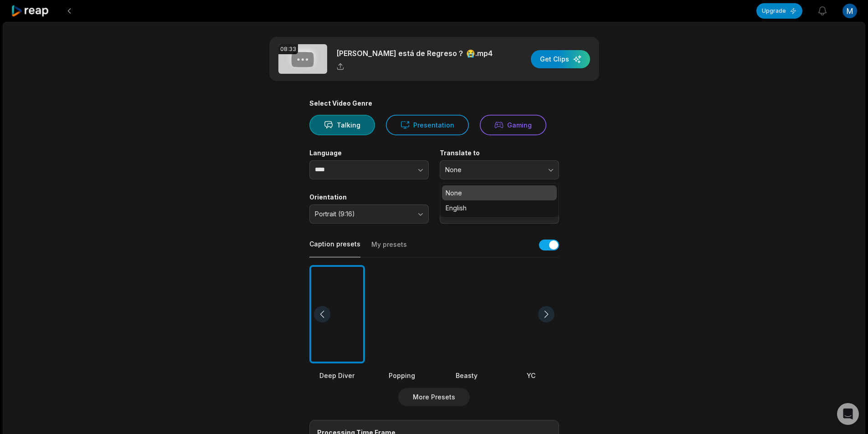 This screenshot has height=434, width=868. Describe the element at coordinates (848, 415) in the screenshot. I see `div: Open Intercom Messenger` at that location.